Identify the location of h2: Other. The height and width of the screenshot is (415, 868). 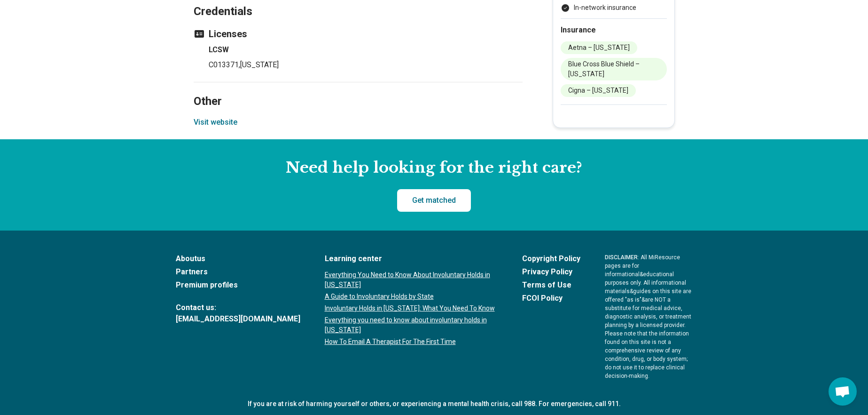
(358, 90).